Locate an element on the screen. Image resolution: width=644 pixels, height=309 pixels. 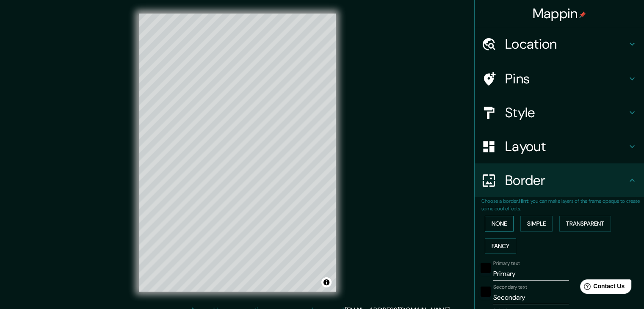
h4: Layout is located at coordinates (566, 146).